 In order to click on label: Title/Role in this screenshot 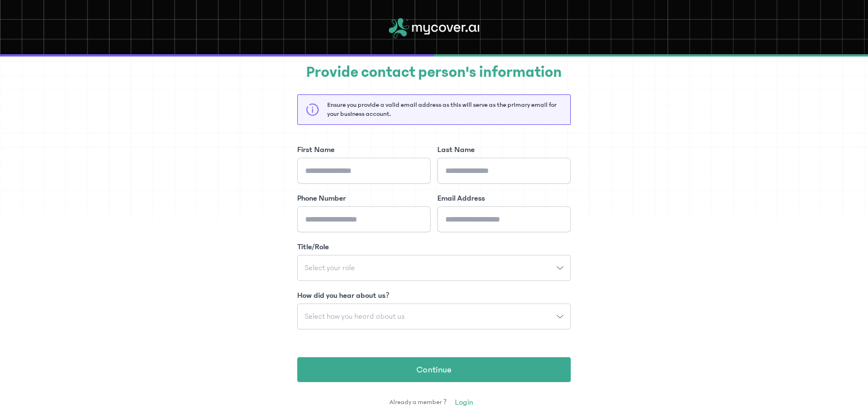, I will do `click(313, 247)`.